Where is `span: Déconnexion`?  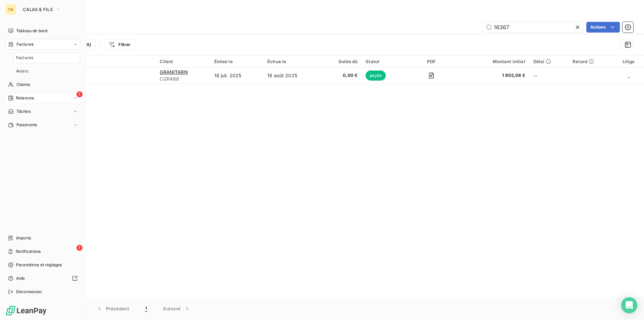 span: Déconnexion is located at coordinates (29, 292).